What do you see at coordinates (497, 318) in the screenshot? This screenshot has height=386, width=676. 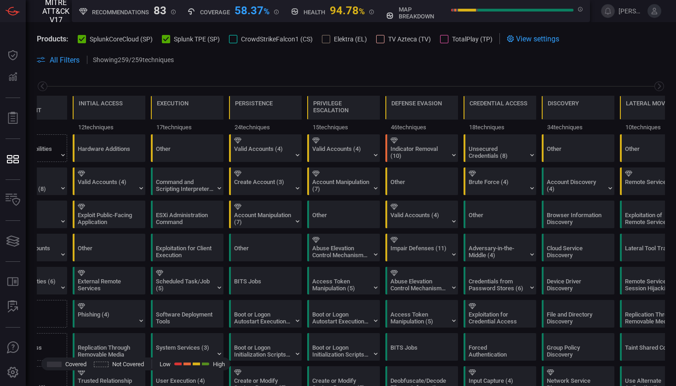 I see `div: Exploitation for Credential Access` at bounding box center [497, 318].